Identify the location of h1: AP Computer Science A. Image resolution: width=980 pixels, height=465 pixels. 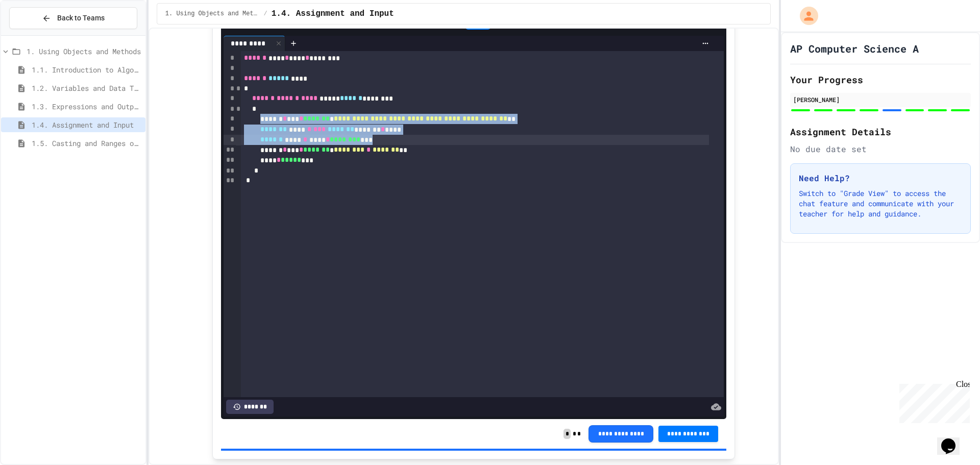
(855, 48).